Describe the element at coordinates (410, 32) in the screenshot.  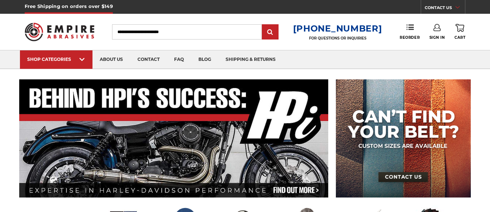
I see `a: Reorder` at that location.